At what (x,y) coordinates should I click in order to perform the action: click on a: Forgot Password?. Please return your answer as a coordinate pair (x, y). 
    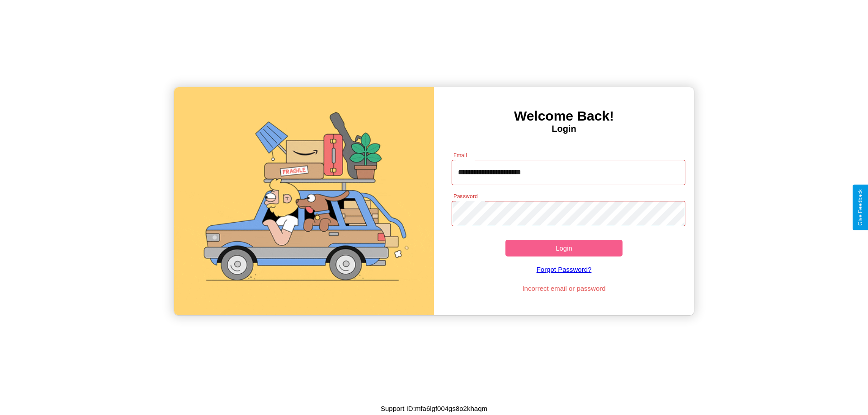
    Looking at the image, I should click on (564, 269).